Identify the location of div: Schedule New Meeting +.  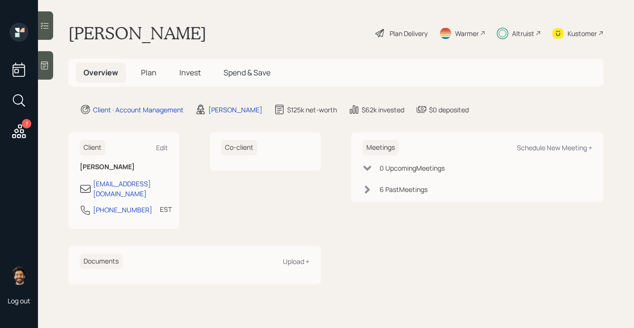
(554, 148).